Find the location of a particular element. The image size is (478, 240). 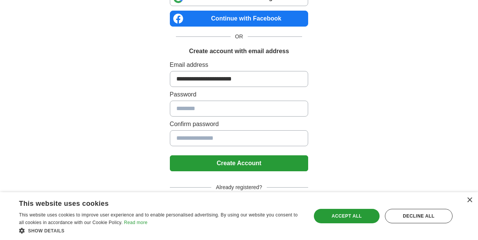

div: This website uses cookies is located at coordinates (151, 202).